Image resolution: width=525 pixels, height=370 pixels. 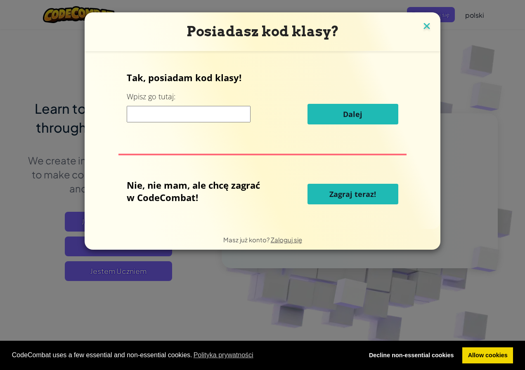 I want to click on button: Dalej, so click(x=353, y=114).